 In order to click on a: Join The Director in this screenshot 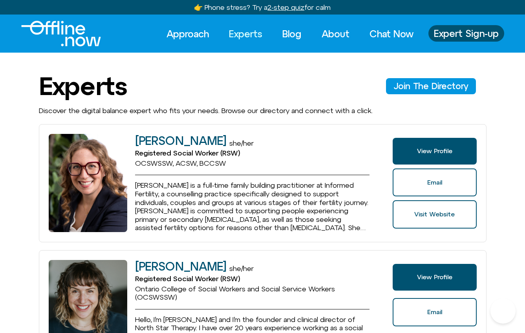, I will do `click(430, 86)`.